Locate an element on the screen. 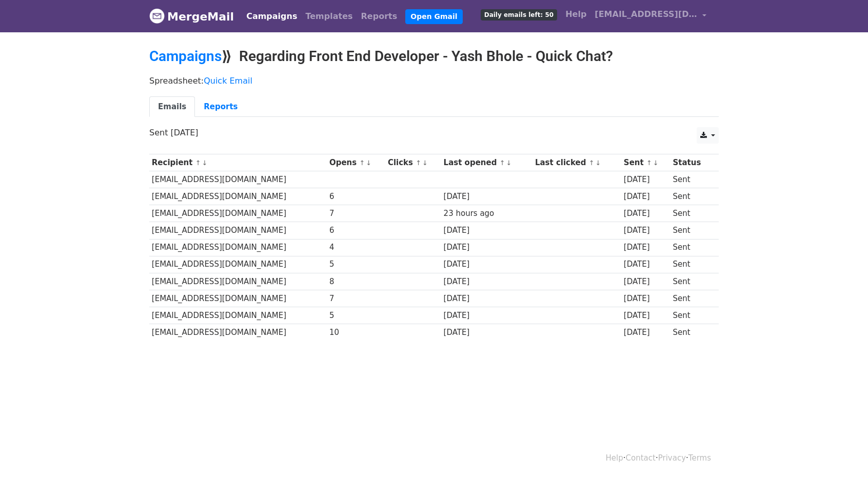 The image size is (868, 478). a: Terms is located at coordinates (700, 458).